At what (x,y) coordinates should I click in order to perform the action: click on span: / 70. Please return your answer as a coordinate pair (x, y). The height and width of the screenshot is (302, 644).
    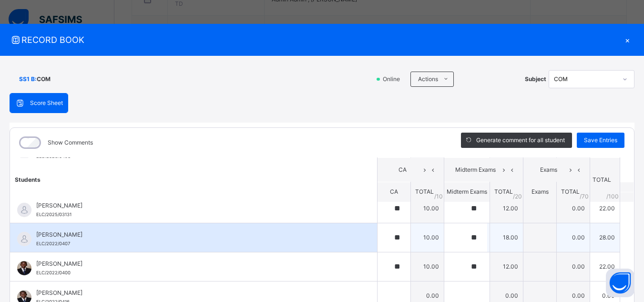
    Looking at the image, I should click on (584, 196).